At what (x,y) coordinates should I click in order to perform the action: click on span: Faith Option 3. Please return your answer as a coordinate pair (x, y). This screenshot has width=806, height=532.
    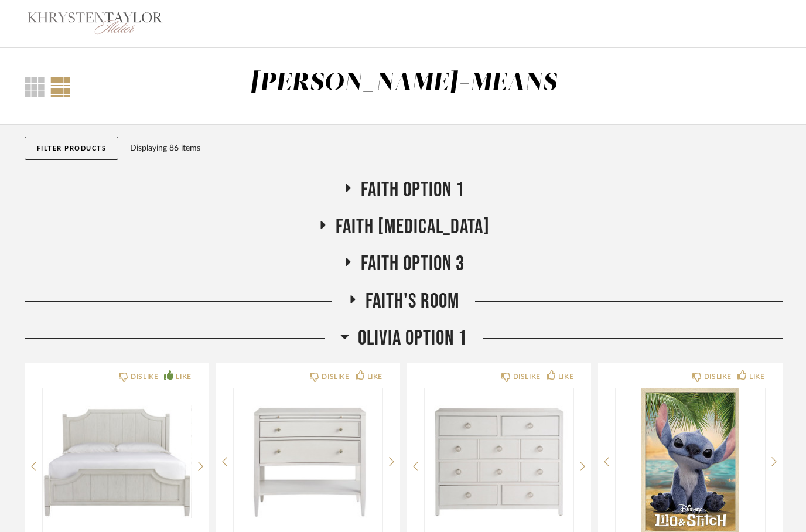
    Looking at the image, I should click on (412, 264).